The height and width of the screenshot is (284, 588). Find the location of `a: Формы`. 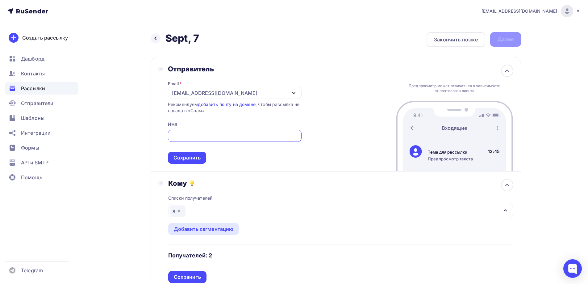

a: Формы is located at coordinates (42, 147).